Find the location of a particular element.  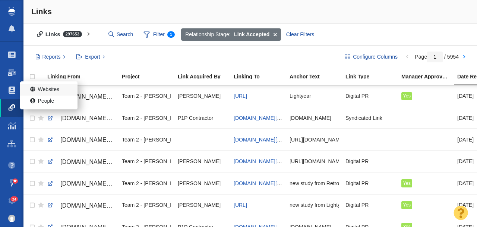

strong: Link Accepted is located at coordinates (252, 34).